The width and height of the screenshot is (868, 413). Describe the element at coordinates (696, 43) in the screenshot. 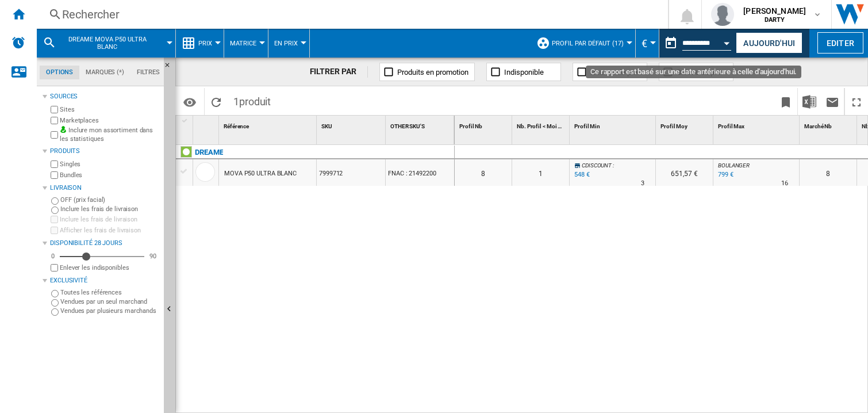

I see `div: Ce rapport est basé sur une date antérieure à celle d'aujourd'hui.` at that location.